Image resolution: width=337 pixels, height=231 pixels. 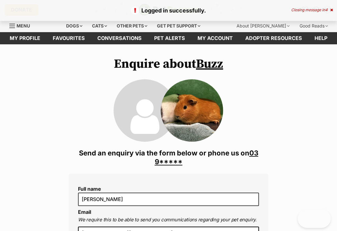 What do you see at coordinates (132, 26) in the screenshot?
I see `div: Other pets` at bounding box center [132, 26].